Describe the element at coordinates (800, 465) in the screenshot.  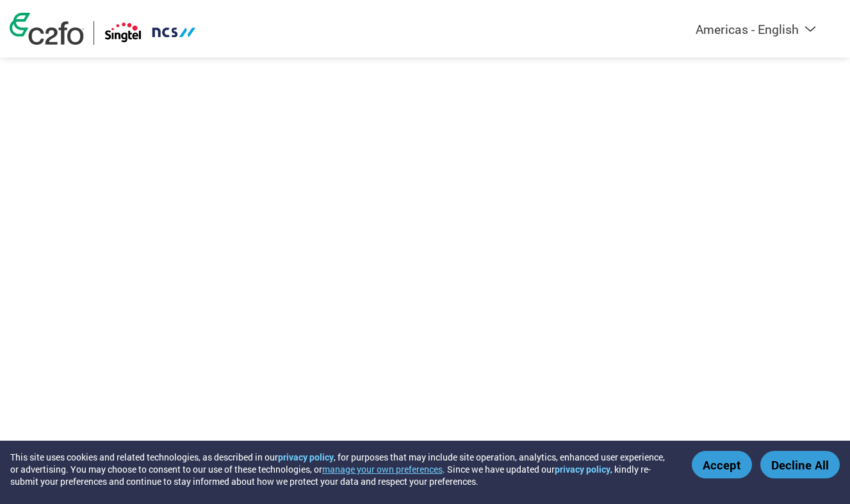
I see `button: Decline All` at that location.